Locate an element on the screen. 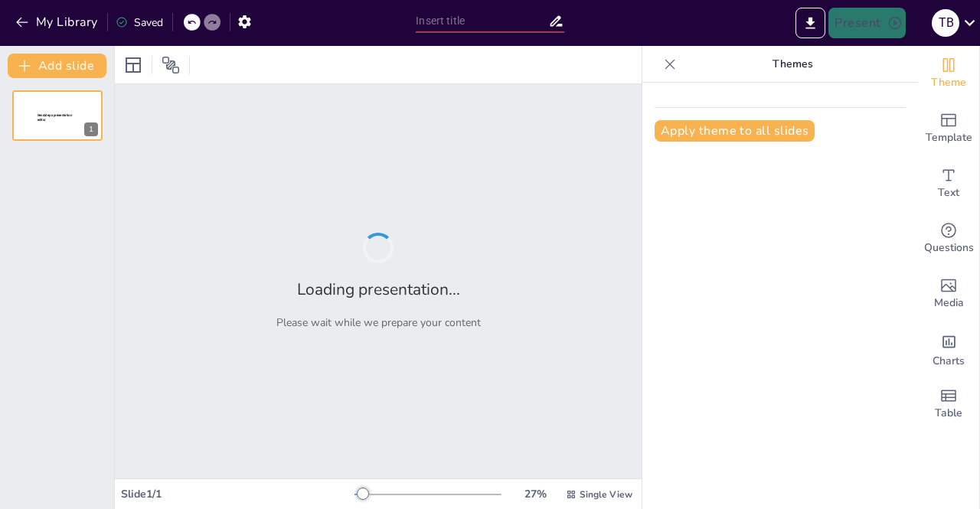 This screenshot has height=509, width=980. div: Slide 1 / 1 is located at coordinates (238, 494).